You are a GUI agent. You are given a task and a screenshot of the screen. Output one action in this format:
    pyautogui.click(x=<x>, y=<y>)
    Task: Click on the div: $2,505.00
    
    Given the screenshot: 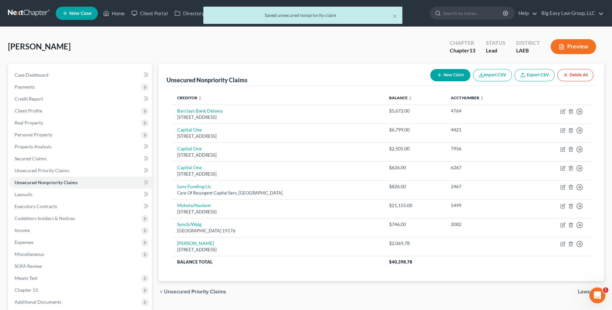 What is the action you would take?
    pyautogui.click(x=415, y=149)
    